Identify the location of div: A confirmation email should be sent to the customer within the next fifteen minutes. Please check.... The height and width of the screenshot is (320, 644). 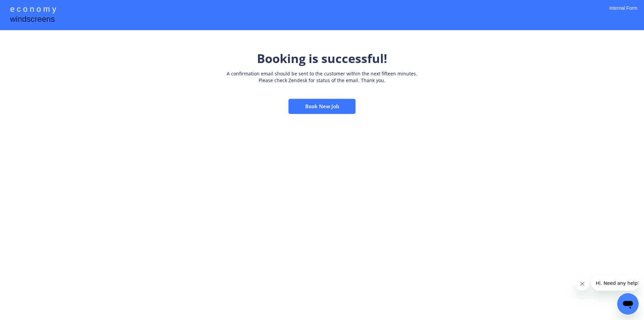
(322, 78).